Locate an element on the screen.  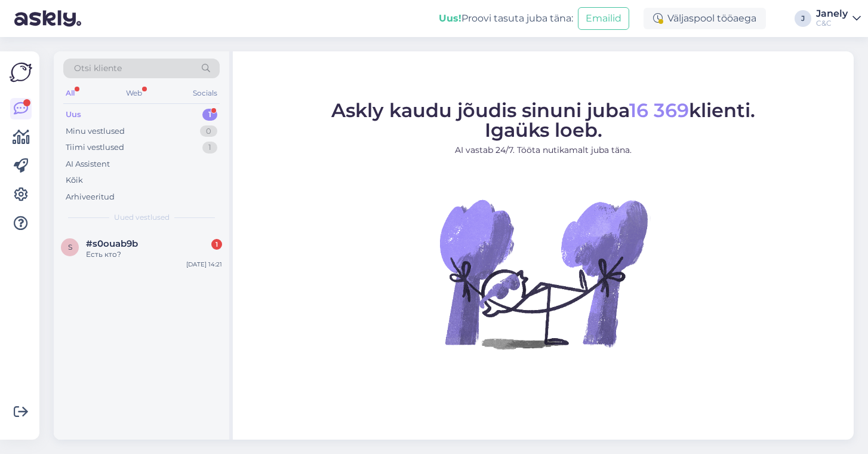
div: 0 is located at coordinates (209, 132).